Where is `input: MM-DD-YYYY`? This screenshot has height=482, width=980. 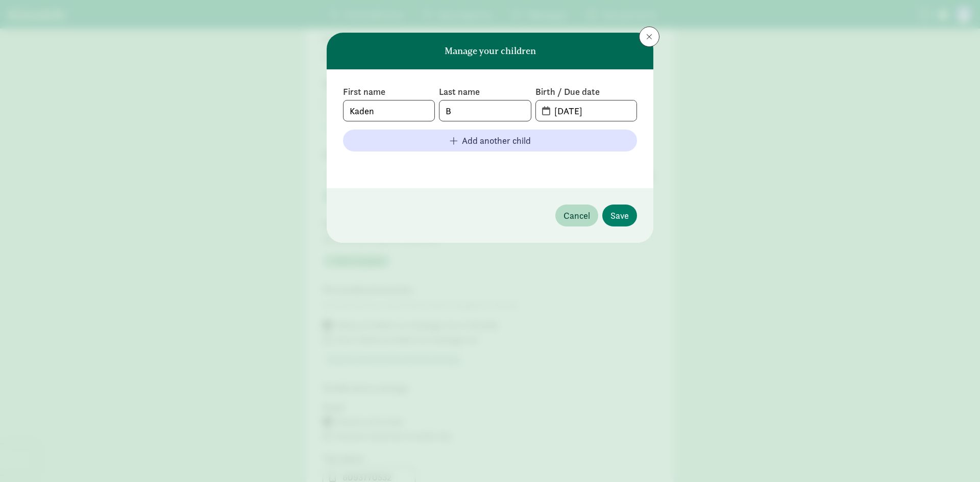
input: MM-DD-YYYY is located at coordinates (592, 111).